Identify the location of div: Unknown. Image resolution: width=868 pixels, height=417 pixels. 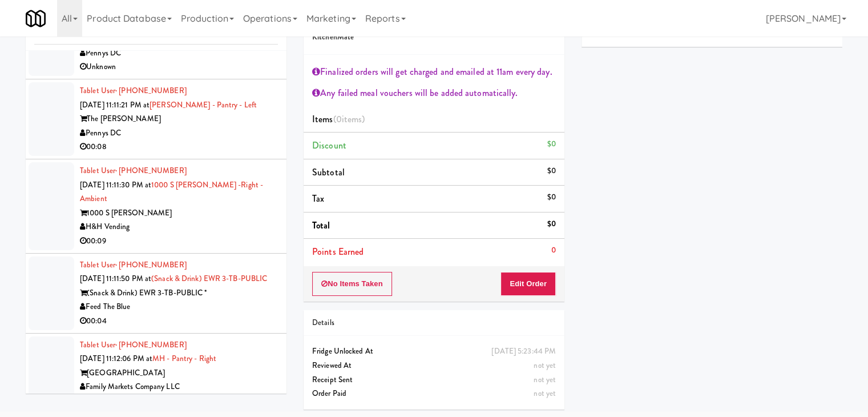
(179, 67).